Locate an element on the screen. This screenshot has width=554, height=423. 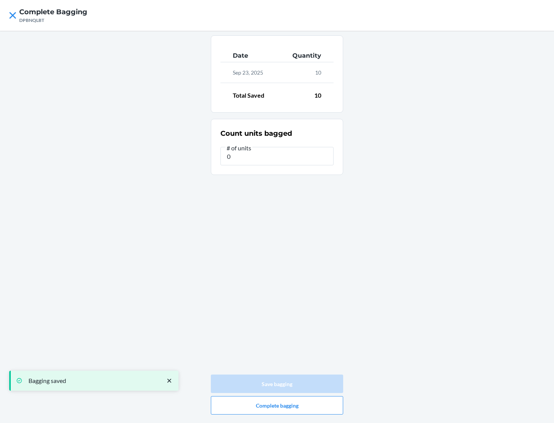
td: 10 is located at coordinates (306, 73).